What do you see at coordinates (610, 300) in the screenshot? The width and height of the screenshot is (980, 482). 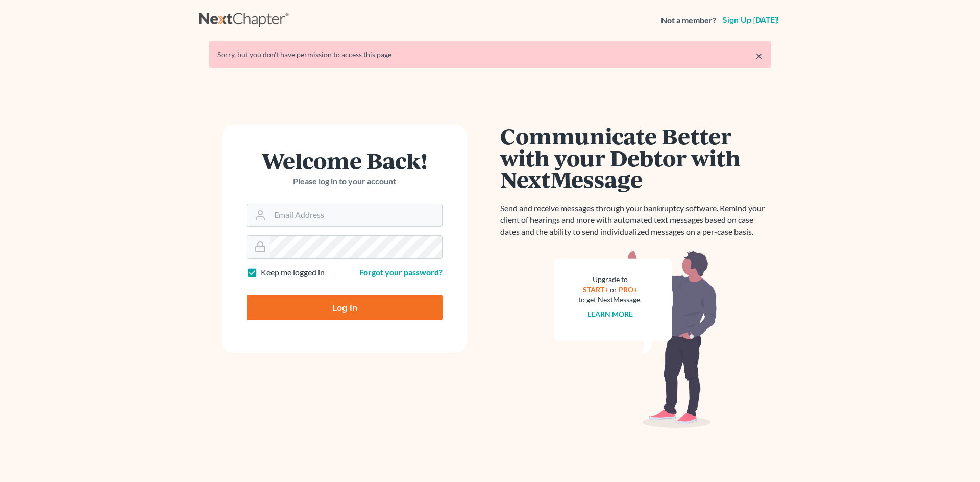 I see `div: to get NextMessage.` at bounding box center [610, 300].